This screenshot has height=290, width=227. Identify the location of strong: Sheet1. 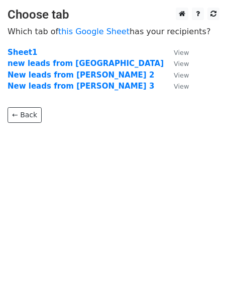
(22, 52).